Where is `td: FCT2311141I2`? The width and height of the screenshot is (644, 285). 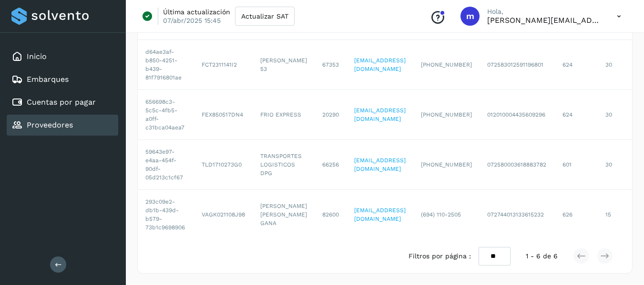 td: FCT2311141I2 is located at coordinates (223, 65).